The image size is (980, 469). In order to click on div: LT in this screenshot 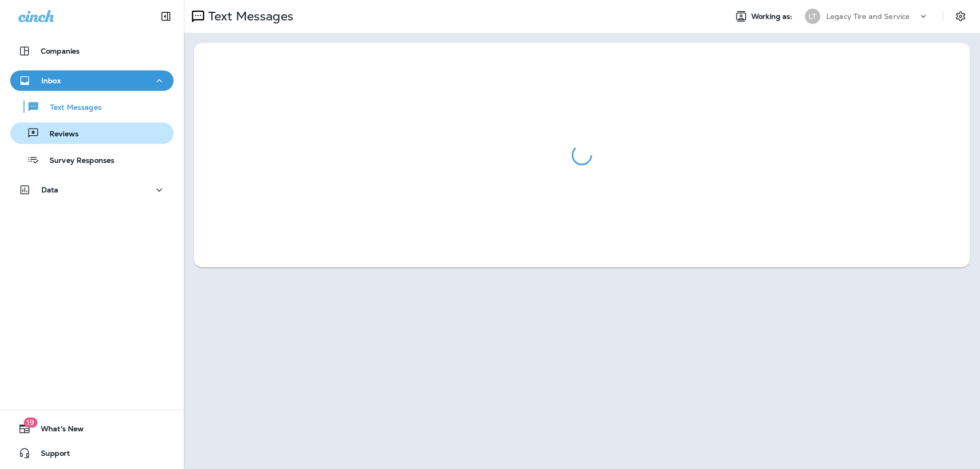, I will do `click(813, 16)`.